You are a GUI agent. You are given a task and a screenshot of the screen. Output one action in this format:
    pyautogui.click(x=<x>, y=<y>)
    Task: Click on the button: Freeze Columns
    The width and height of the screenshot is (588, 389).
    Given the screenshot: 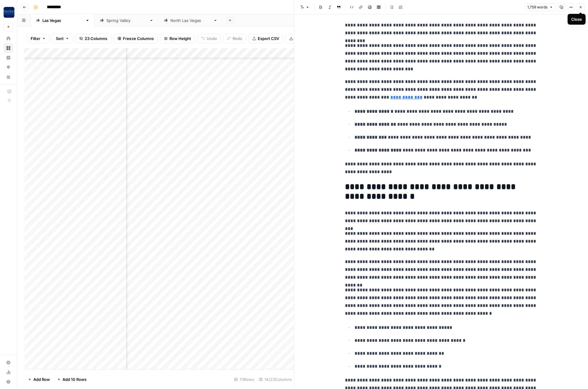 What is the action you would take?
    pyautogui.click(x=136, y=38)
    